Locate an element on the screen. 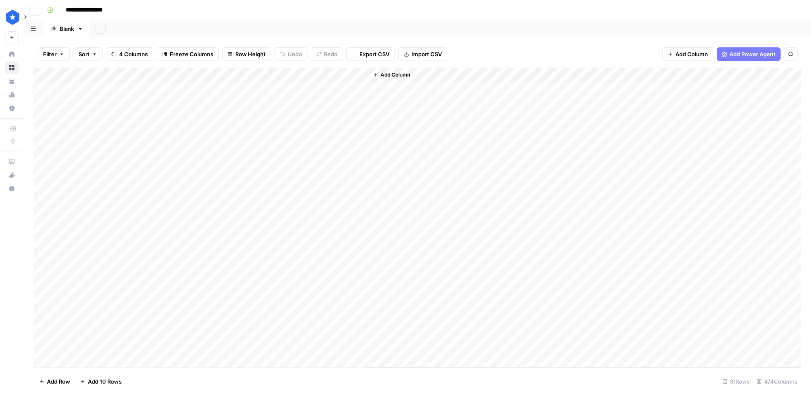 The width and height of the screenshot is (811, 395). button: Add Row is located at coordinates (54, 381).